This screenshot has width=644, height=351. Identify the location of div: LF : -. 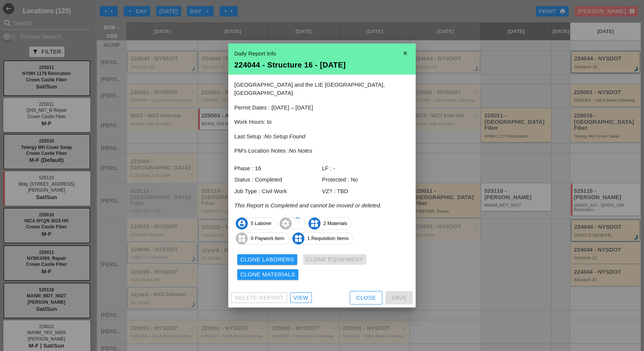
(366, 168).